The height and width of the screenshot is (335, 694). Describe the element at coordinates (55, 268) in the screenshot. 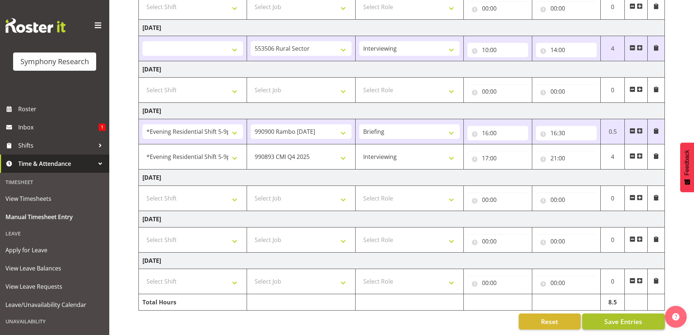

I see `span: View Leave Balances` at that location.